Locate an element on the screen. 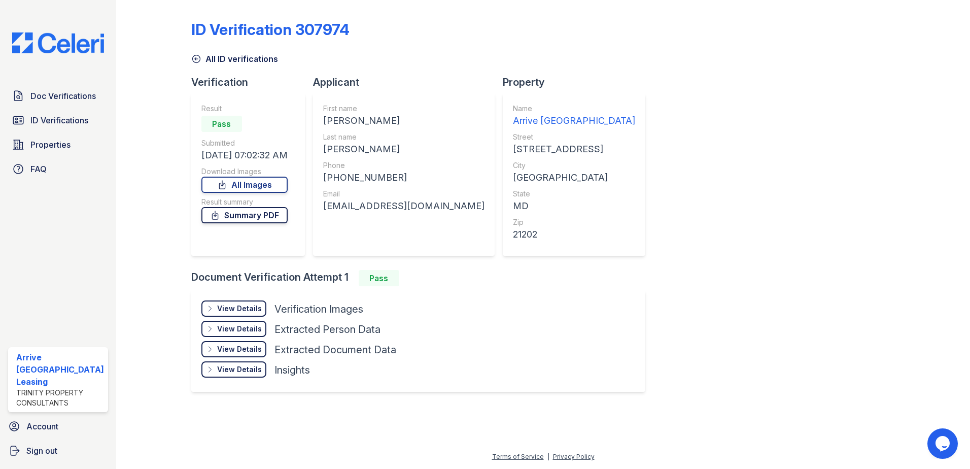  div: Result summary is located at coordinates (245, 202).